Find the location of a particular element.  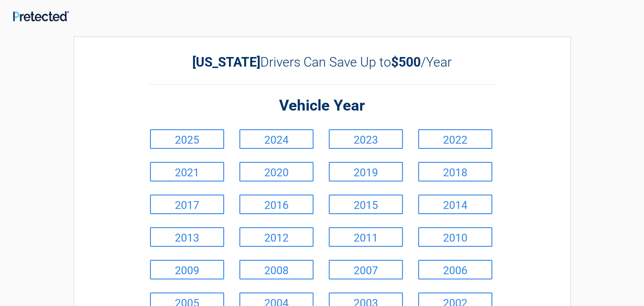

a: 2022 is located at coordinates (455, 139).